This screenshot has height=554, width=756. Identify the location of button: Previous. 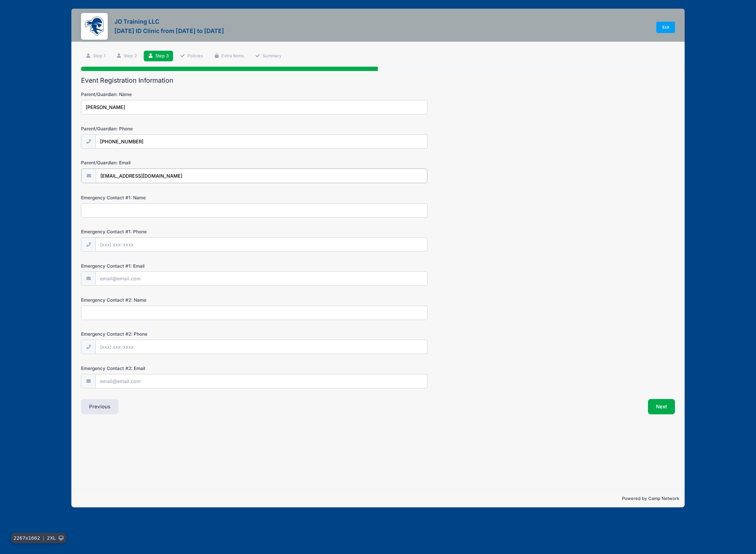
(100, 407).